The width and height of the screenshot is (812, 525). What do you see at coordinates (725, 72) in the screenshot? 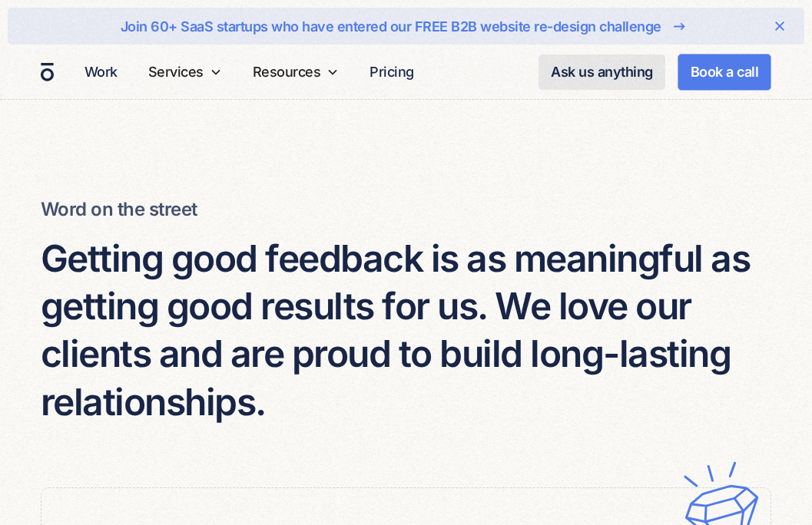
I see `a: Book a call` at bounding box center [725, 72].